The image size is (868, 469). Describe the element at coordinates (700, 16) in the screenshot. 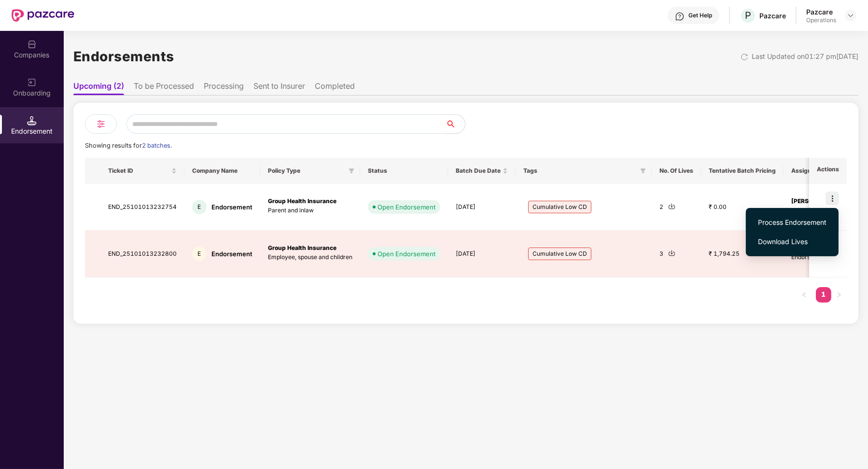

I see `div: Get Help` at that location.